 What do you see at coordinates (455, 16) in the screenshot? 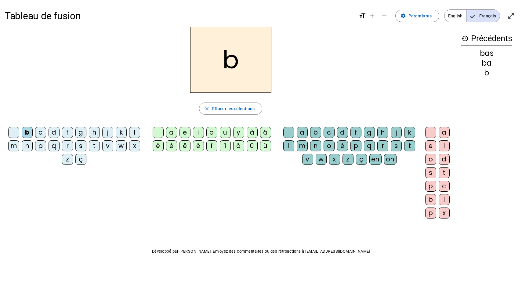
I see `span: English` at bounding box center [455, 16].